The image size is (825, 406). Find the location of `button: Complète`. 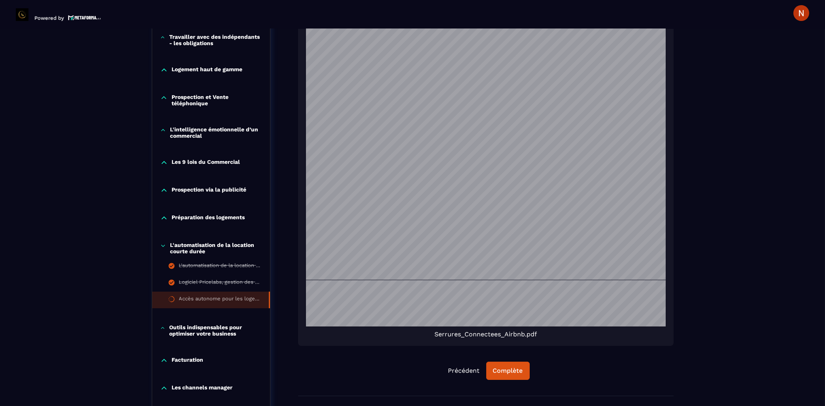

button: Complète is located at coordinates (508, 371).